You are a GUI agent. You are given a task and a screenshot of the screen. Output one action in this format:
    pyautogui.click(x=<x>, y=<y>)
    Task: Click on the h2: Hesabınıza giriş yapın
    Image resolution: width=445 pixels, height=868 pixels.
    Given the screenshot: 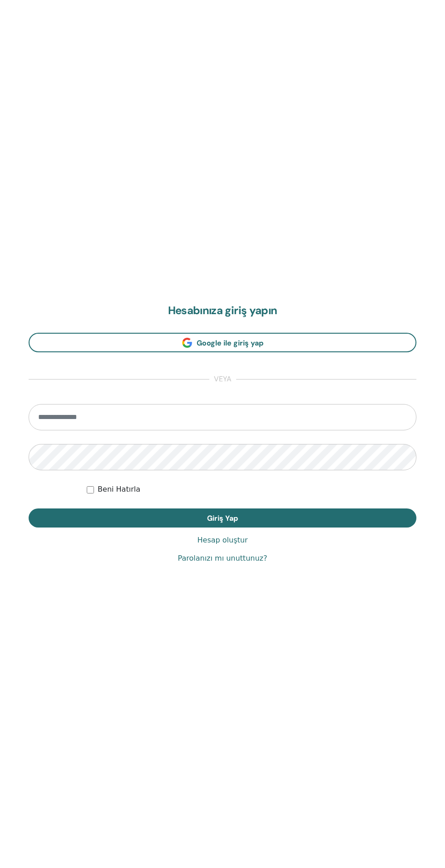 What is the action you would take?
    pyautogui.click(x=222, y=311)
    